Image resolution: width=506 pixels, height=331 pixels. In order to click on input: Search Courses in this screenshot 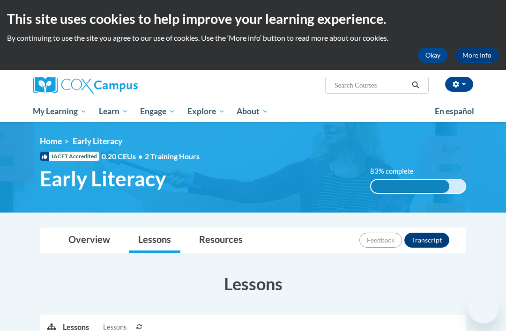, I will do `click(371, 85)`.